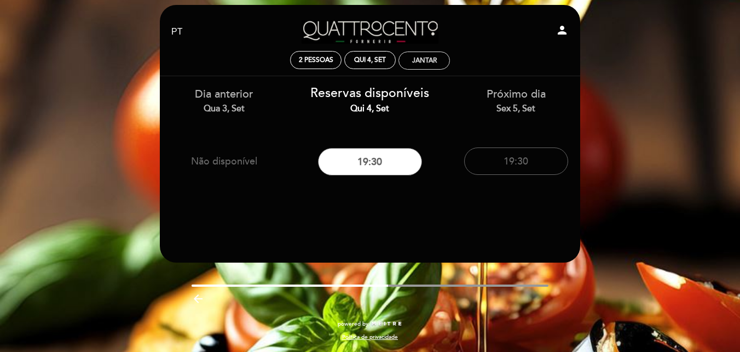 Image resolution: width=740 pixels, height=352 pixels. I want to click on span: powered by, so click(353, 324).